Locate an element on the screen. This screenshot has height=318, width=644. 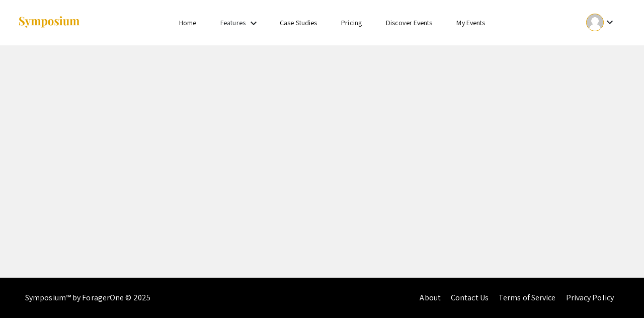
button: Expand account dropdown is located at coordinates (601, 22).